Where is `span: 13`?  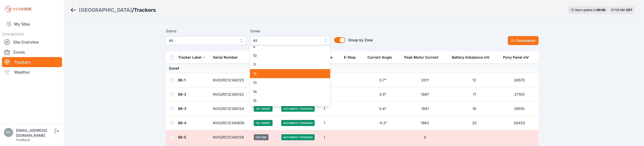 span: 13 is located at coordinates (287, 83).